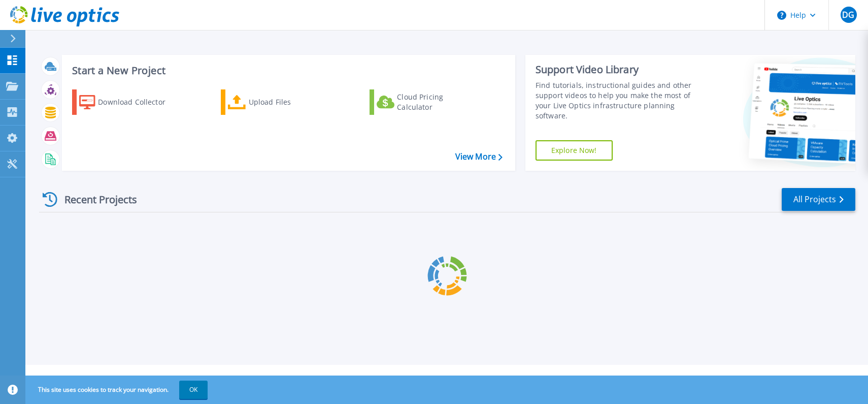  What do you see at coordinates (479, 157) in the screenshot?
I see `a: View More` at bounding box center [479, 157].